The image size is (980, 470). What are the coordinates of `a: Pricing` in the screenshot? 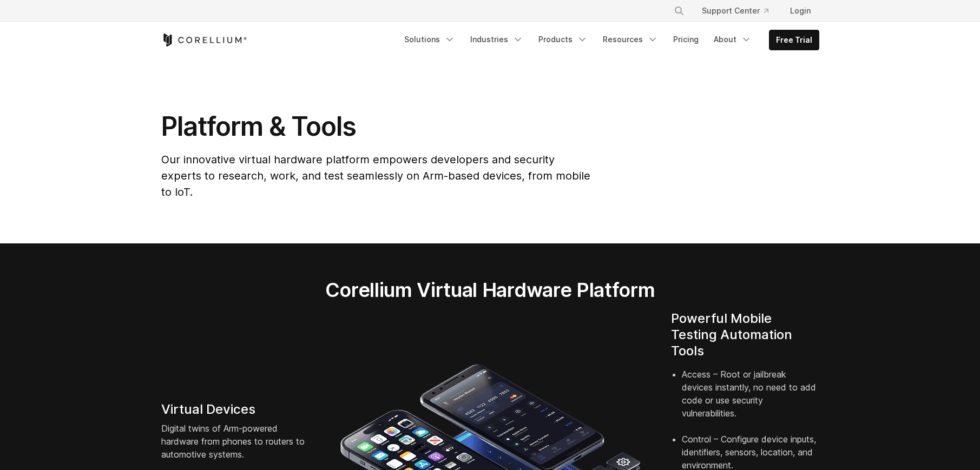 It's located at (686, 39).